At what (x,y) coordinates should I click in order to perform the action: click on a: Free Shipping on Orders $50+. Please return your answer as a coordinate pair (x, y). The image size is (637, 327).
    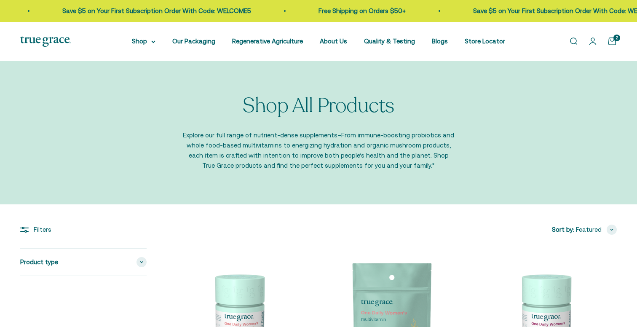
    Looking at the image, I should click on (351, 11).